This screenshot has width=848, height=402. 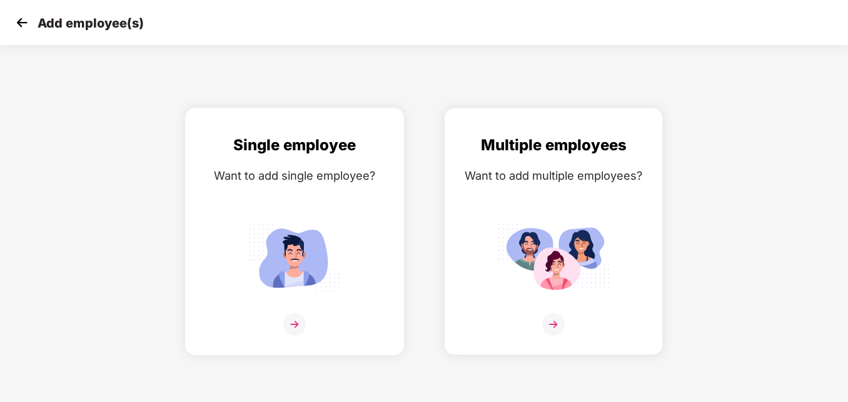 I want to click on div: Single employee, so click(x=295, y=145).